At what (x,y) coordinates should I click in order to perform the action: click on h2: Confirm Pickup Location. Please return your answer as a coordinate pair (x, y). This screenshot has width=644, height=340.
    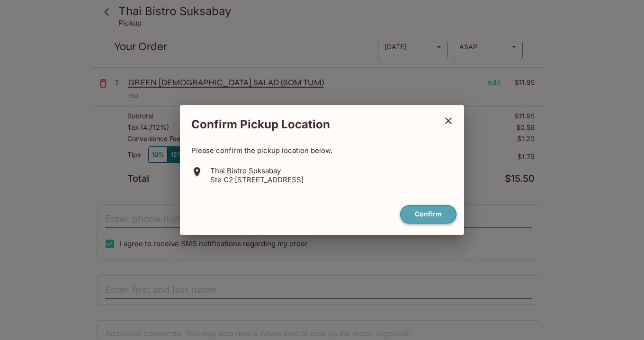
    Looking at the image, I should click on (308, 125).